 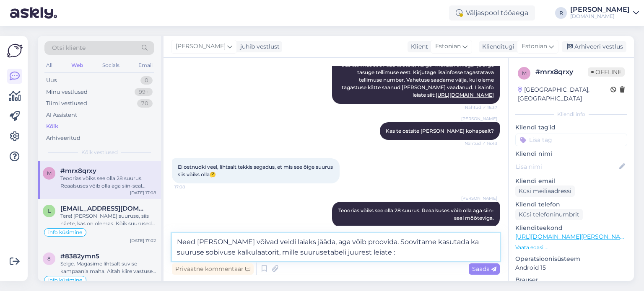 What do you see at coordinates (52, 127) in the screenshot?
I see `div: Kõik` at bounding box center [52, 127].